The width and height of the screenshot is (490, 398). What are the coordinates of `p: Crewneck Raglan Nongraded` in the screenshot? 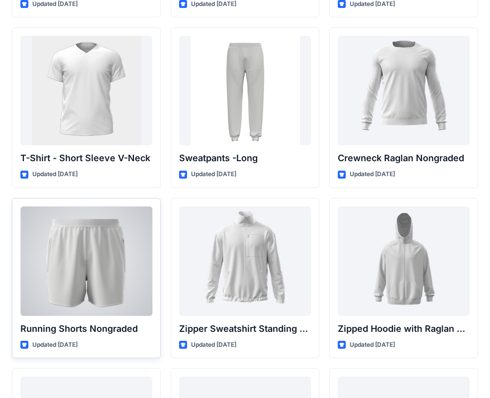 It's located at (403, 158).